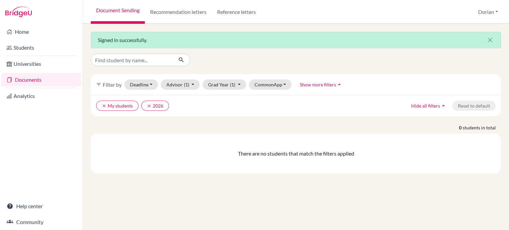  What do you see at coordinates (41, 207) in the screenshot?
I see `a: Help center` at bounding box center [41, 207].